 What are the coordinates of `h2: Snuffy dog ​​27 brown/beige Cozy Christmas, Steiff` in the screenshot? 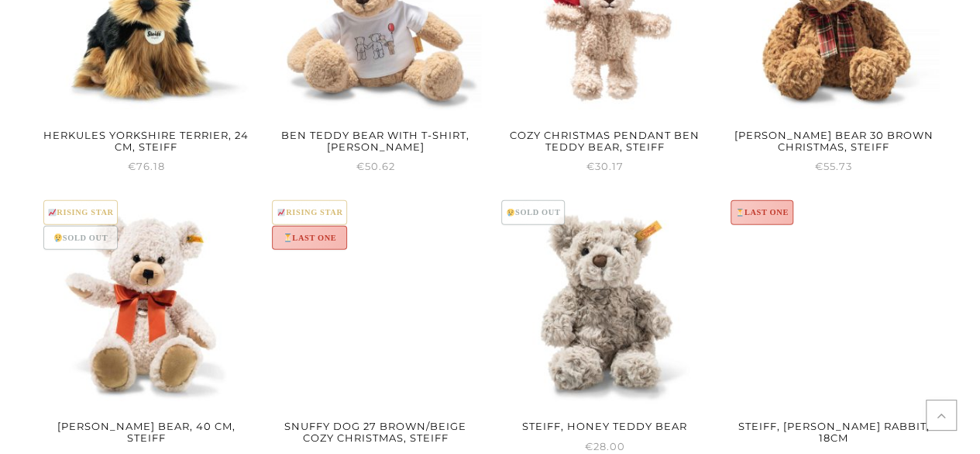 It's located at (375, 432).